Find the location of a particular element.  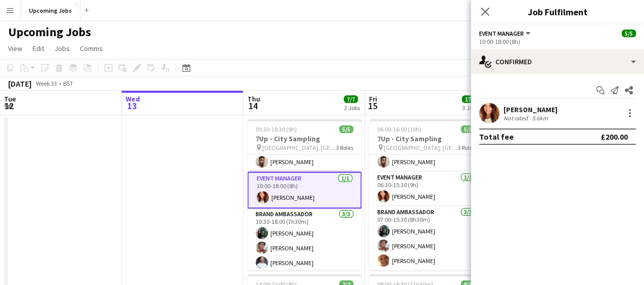

span: 7/7 is located at coordinates (351, 99).